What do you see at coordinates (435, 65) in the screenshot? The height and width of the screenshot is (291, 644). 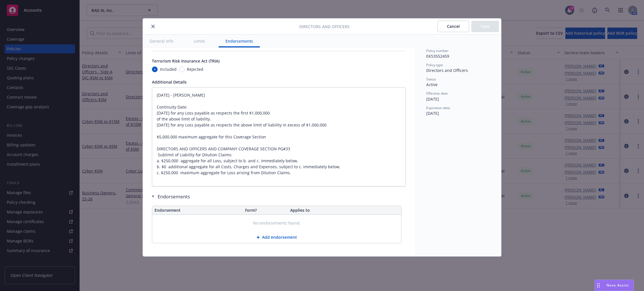 I see `span: Policy type` at bounding box center [435, 65].